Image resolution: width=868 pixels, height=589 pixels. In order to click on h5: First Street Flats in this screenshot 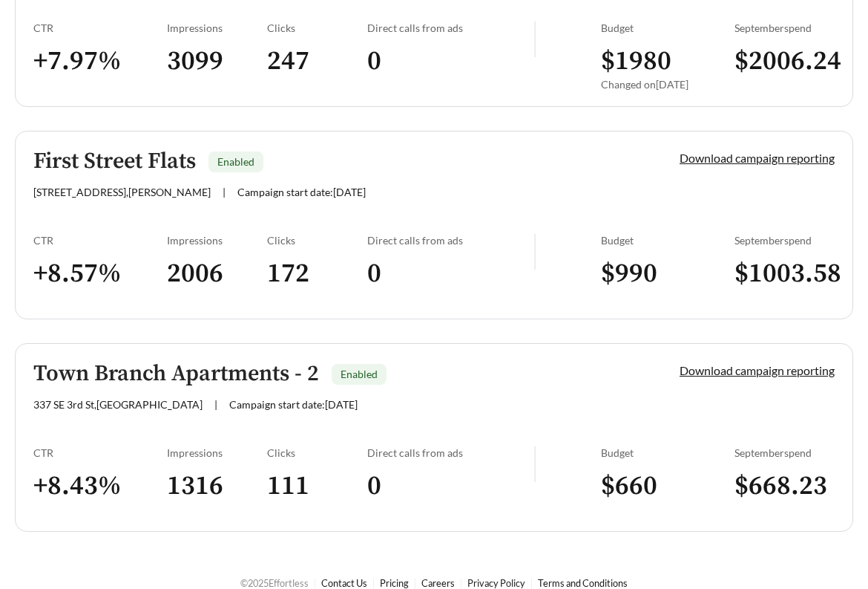, I will do `click(114, 161)`.